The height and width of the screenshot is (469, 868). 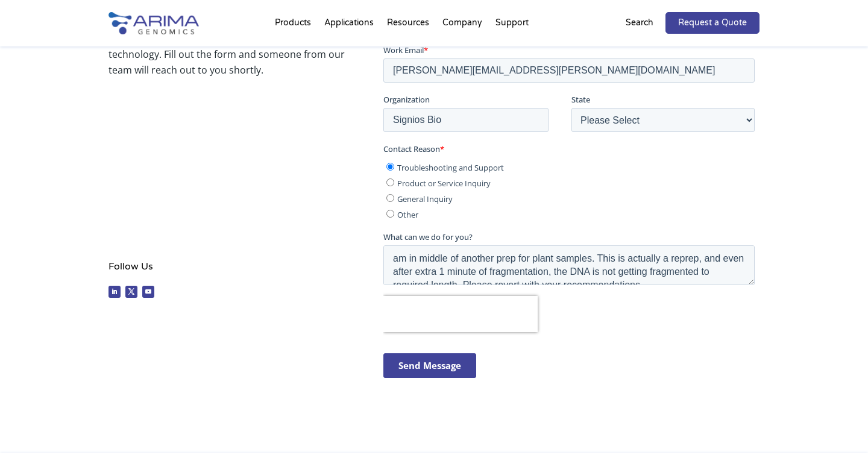 I want to click on span: State, so click(x=197, y=105).